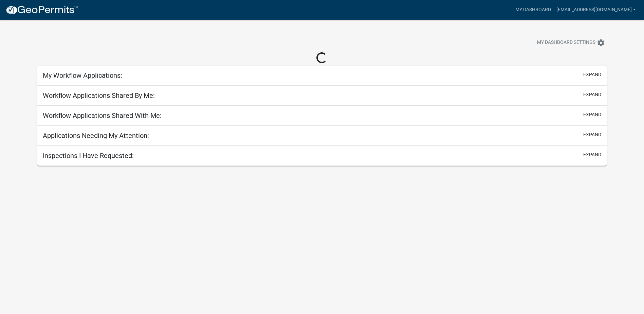 The height and width of the screenshot is (314, 644). Describe the element at coordinates (533, 10) in the screenshot. I see `a: My Dashboard` at that location.